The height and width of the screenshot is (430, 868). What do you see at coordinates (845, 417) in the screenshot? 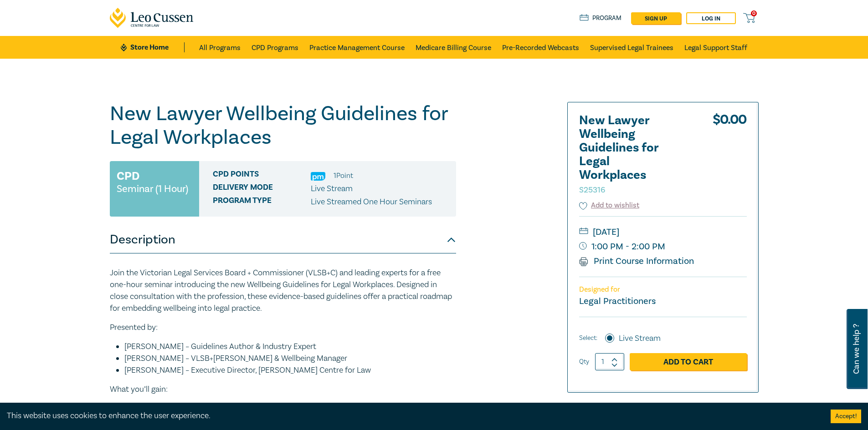
I see `button: Accept cookies` at bounding box center [845, 417].